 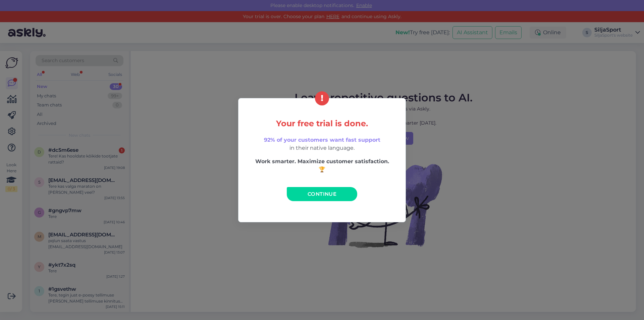 I want to click on p: in their native language., so click(x=322, y=144).